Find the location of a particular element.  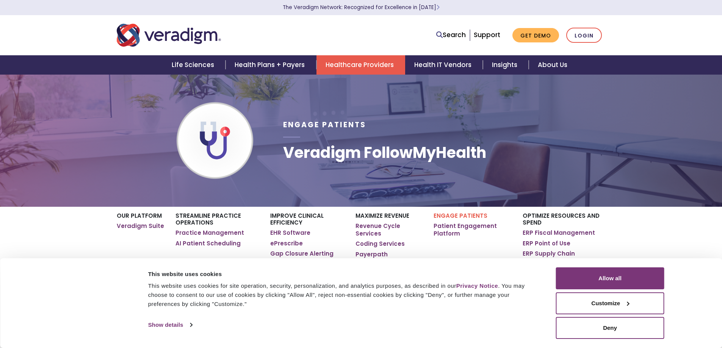

img: Veradigm logo is located at coordinates (169, 35).